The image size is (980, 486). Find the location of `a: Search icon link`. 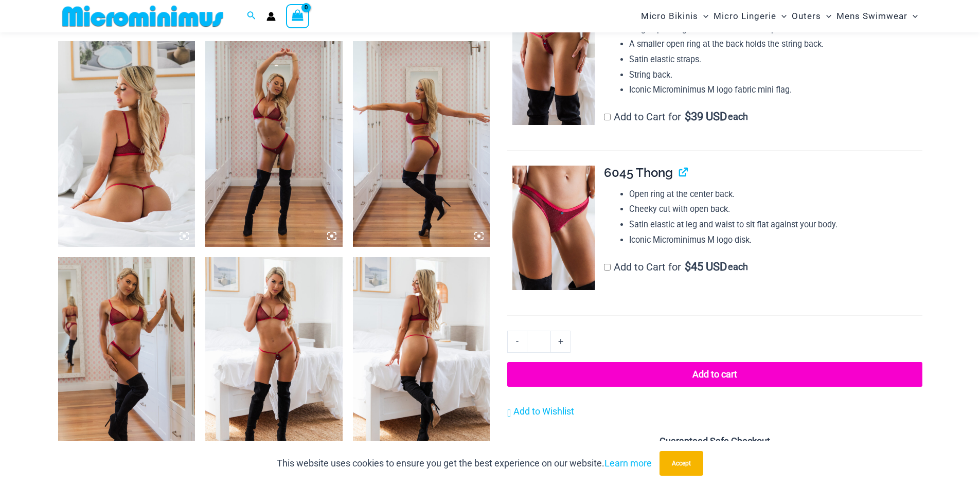

a: Search icon link is located at coordinates (251, 16).